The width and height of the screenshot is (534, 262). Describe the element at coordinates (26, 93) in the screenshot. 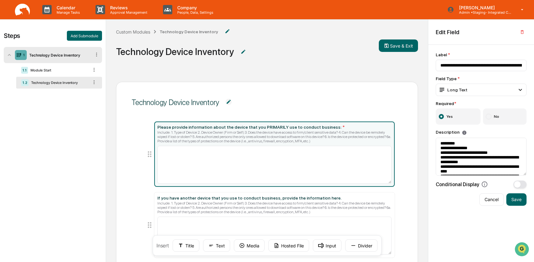

I see `span: Data Lookup` at that location.